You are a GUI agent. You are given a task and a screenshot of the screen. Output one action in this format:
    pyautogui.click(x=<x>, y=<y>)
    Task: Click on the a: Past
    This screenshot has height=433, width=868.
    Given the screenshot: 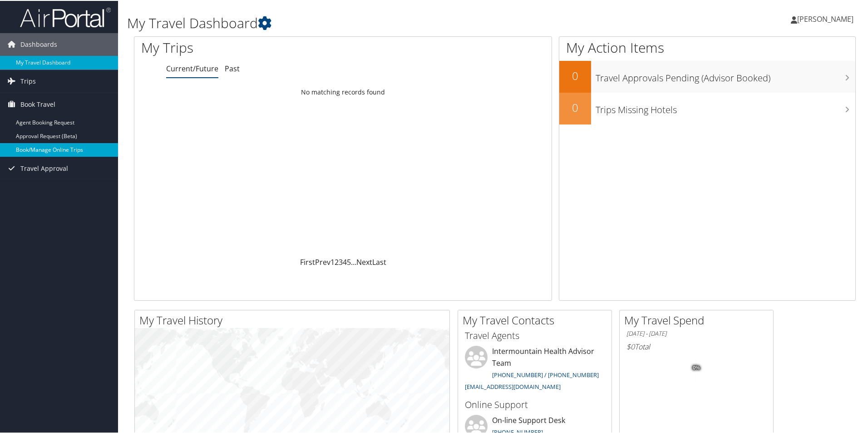 What is the action you would take?
    pyautogui.click(x=232, y=68)
    